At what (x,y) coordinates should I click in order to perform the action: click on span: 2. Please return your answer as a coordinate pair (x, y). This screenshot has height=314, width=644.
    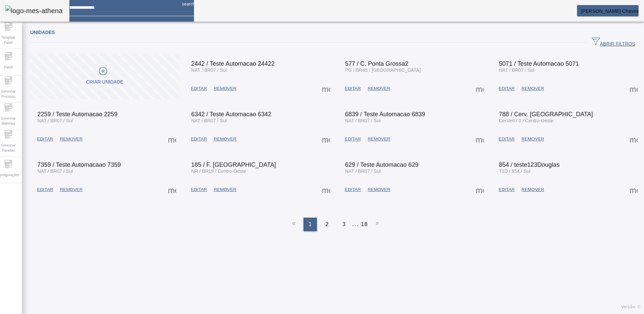
    Looking at the image, I should click on (327, 225).